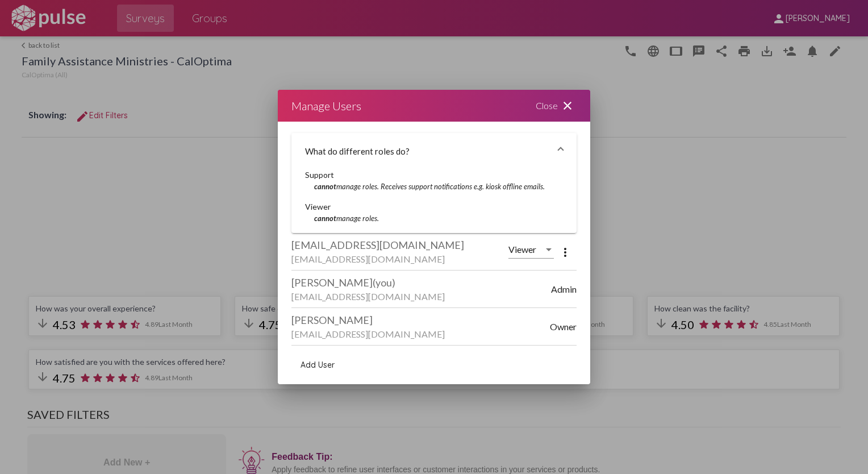  Describe the element at coordinates (565, 252) in the screenshot. I see `button: More options menu` at that location.